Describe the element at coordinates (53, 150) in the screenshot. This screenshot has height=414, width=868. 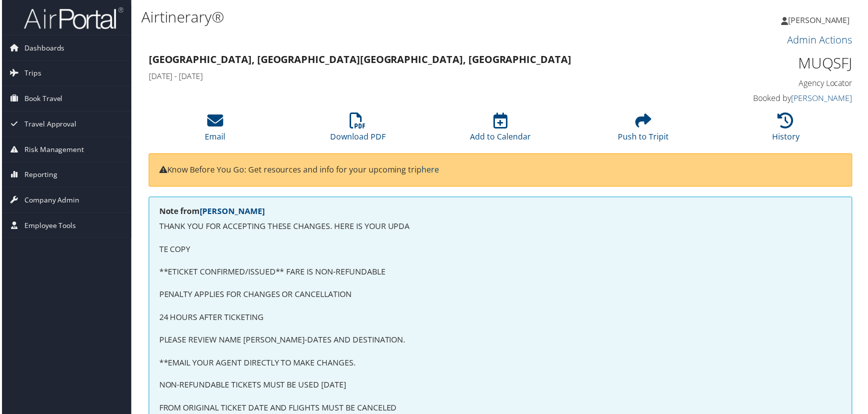
I see `span: Risk Management` at that location.